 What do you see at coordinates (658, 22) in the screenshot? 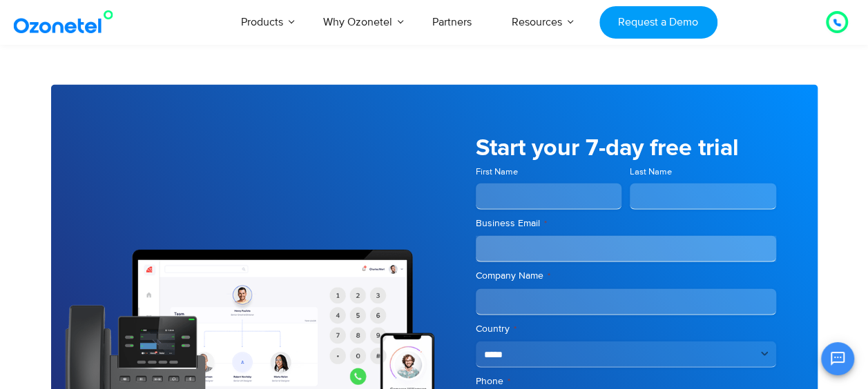
I see `a: Request a Demo` at bounding box center [658, 22].